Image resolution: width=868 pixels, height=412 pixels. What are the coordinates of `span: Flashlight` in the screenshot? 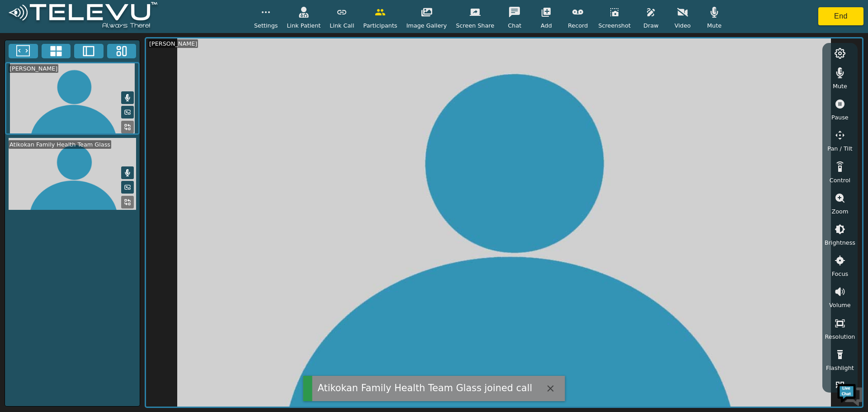 It's located at (840, 368).